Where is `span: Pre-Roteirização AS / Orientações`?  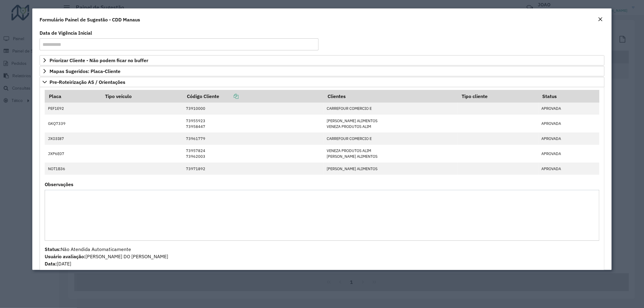
span: Pre-Roteirização AS / Orientações is located at coordinates (87, 82).